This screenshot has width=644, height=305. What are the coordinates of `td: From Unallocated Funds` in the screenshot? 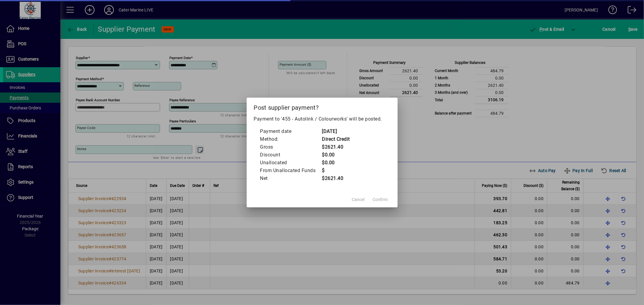 It's located at (291, 171).